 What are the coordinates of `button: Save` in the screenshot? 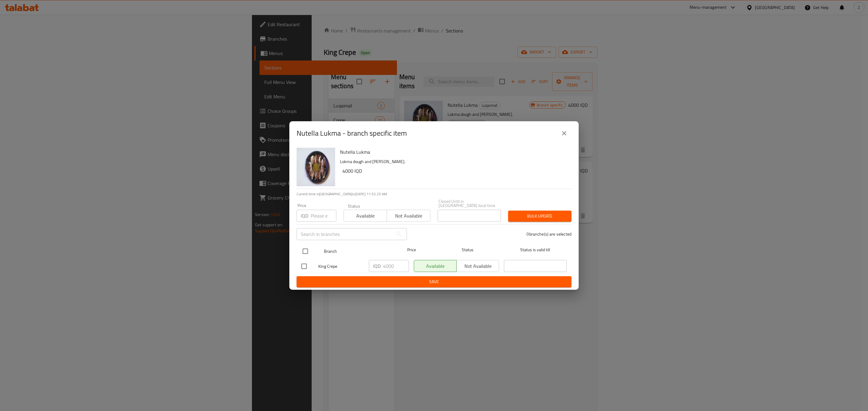 It's located at (434, 282).